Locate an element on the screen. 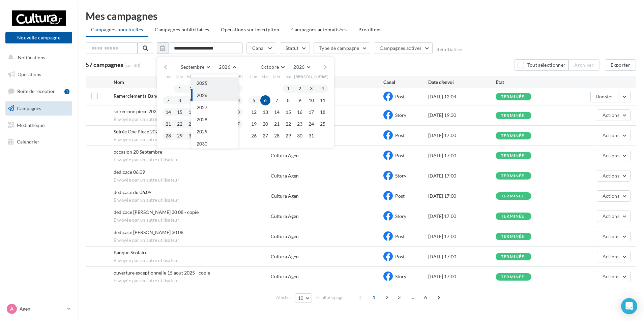  div: Open Intercom Messenger is located at coordinates (629, 306).